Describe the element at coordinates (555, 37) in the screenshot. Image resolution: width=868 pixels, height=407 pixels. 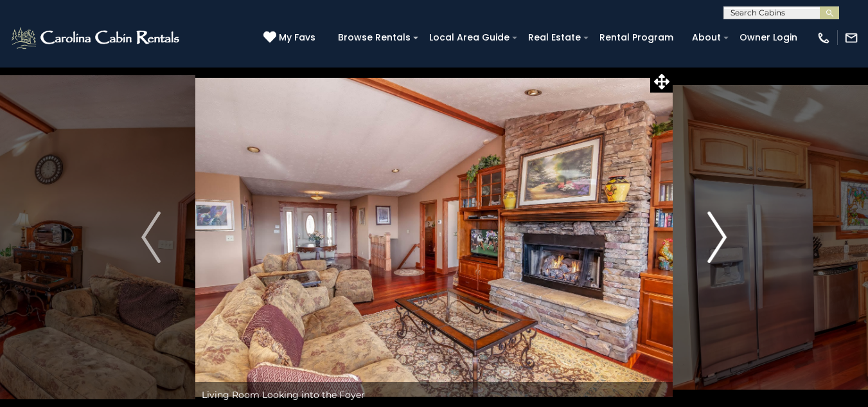
I see `a: Real Estate` at that location.